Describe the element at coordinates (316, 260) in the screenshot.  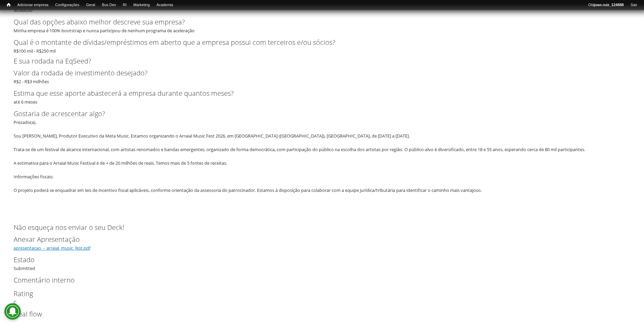
I see `label: Estado` at that location.